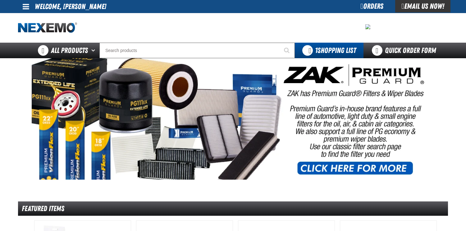 The image size is (466, 231). What do you see at coordinates (48, 28) in the screenshot?
I see `img: Nexemo logo` at bounding box center [48, 28].